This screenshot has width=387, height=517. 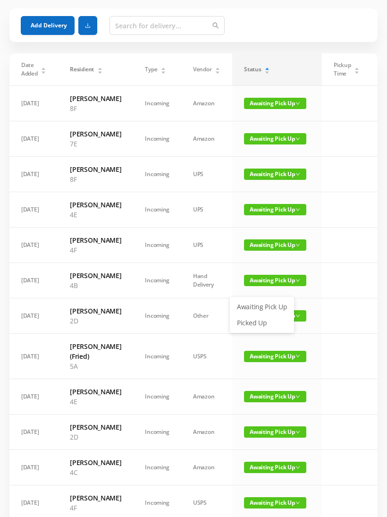 What do you see at coordinates (48, 25) in the screenshot?
I see `button: Add Delivery` at bounding box center [48, 25].